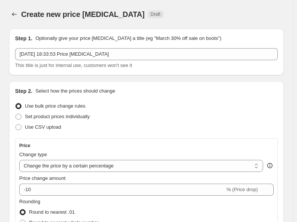 The height and width of the screenshot is (222, 297). I want to click on p: Select how the prices should change, so click(75, 91).